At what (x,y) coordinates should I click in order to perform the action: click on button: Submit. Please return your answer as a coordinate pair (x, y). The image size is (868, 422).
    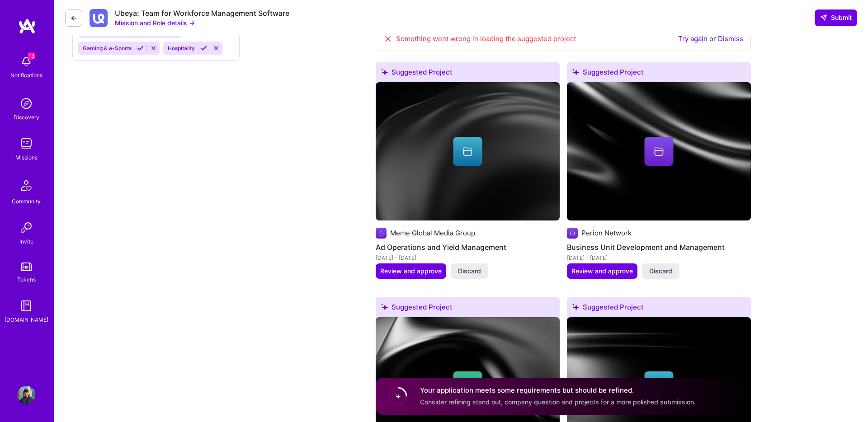
    Looking at the image, I should click on (836, 18).